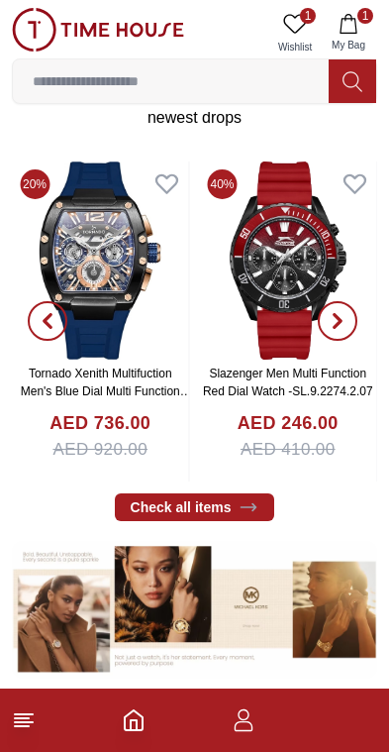  Describe the element at coordinates (295, 47) in the screenshot. I see `span: Wishlist` at that location.